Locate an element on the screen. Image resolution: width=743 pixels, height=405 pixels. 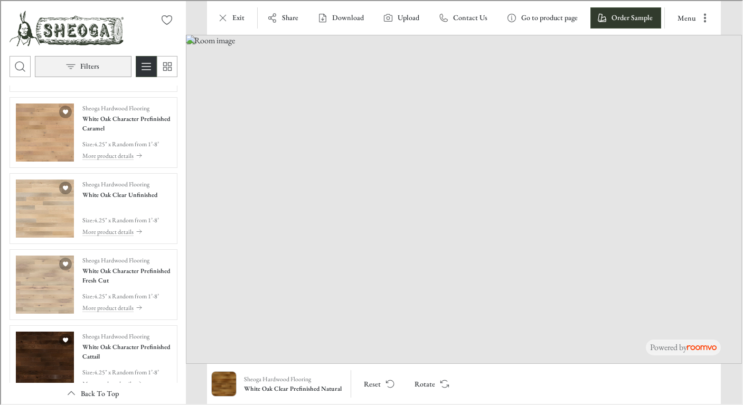
button: Share is located at coordinates (282, 17).